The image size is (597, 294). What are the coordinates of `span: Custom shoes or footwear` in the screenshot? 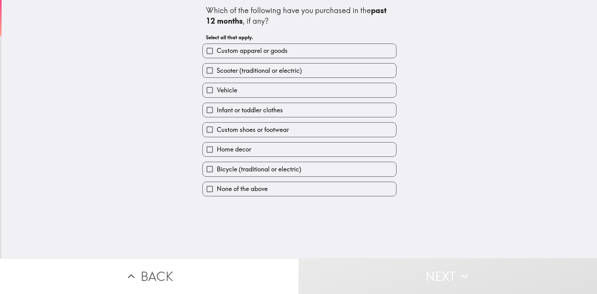 It's located at (253, 130).